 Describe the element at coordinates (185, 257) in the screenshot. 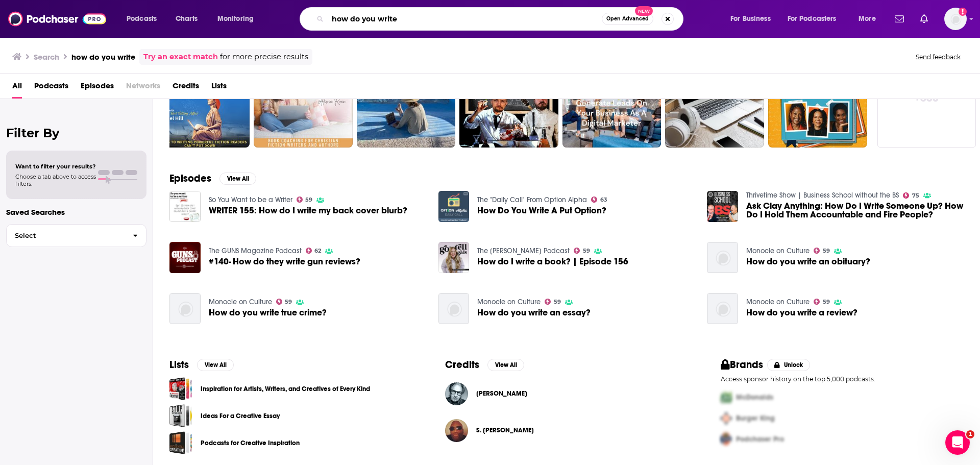

I see `img: #140- How do they write gun reviews?` at that location.